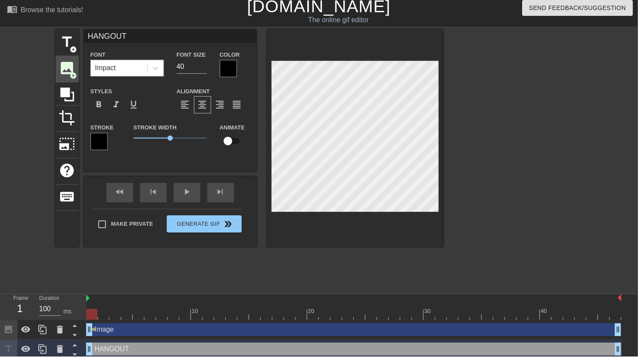  I want to click on div: 1, so click(20, 312).